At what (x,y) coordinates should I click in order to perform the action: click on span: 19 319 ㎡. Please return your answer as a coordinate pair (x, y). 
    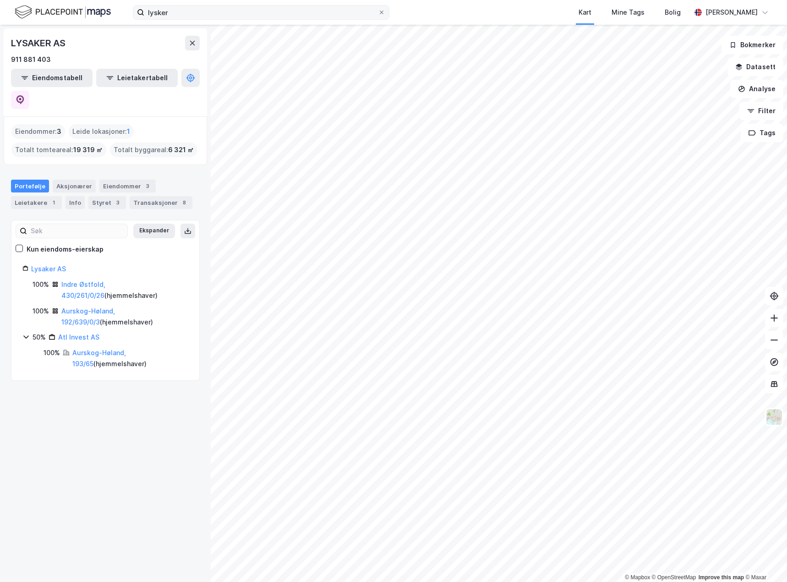
    Looking at the image, I should click on (88, 150).